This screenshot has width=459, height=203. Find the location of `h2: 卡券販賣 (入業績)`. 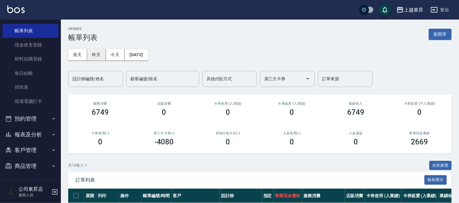

h2: 卡券販賣 (入業績) is located at coordinates (292, 103).